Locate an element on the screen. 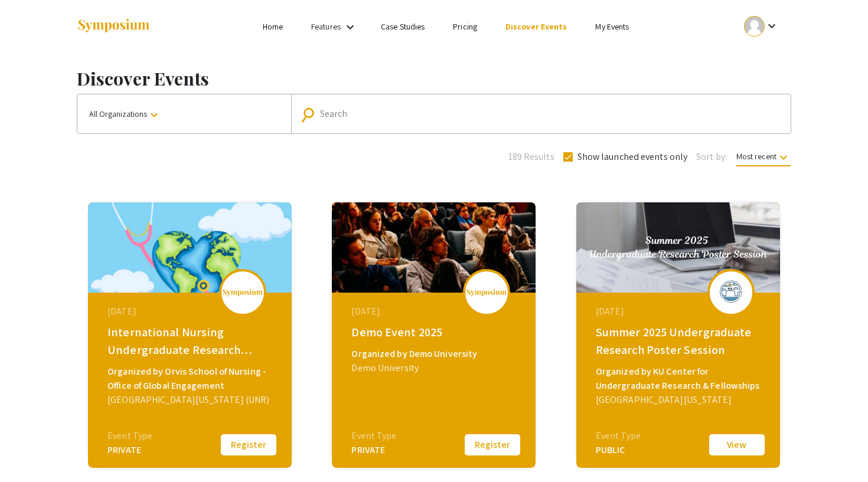  mat-icon: Expand Features list is located at coordinates (351, 27).